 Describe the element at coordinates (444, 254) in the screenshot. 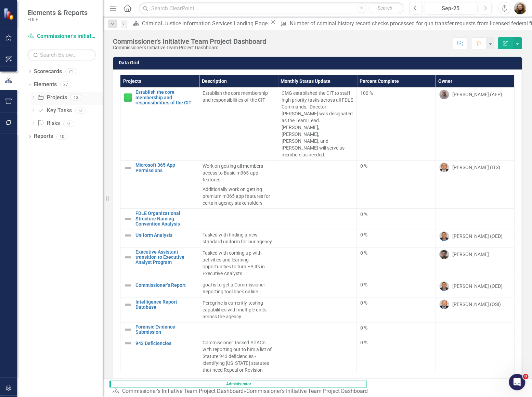

I see `img: Eva Rhody` at that location.